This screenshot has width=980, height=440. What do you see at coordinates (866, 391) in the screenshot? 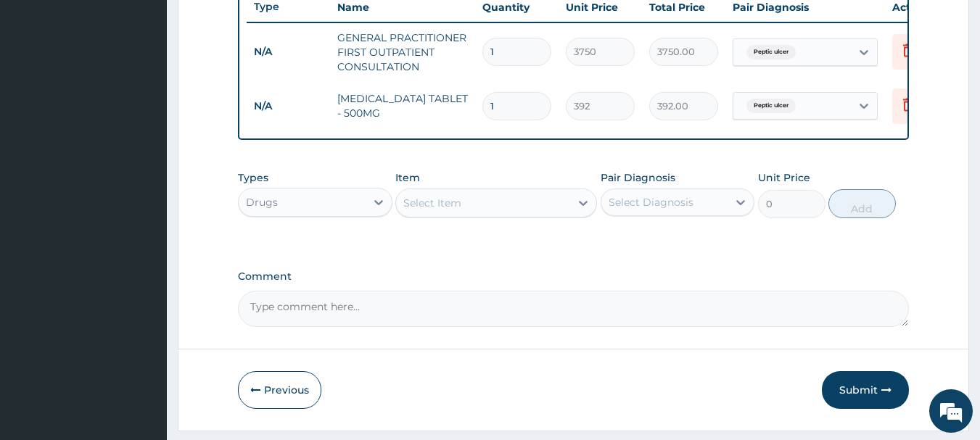
I see `button: Submit` at bounding box center [866, 391].